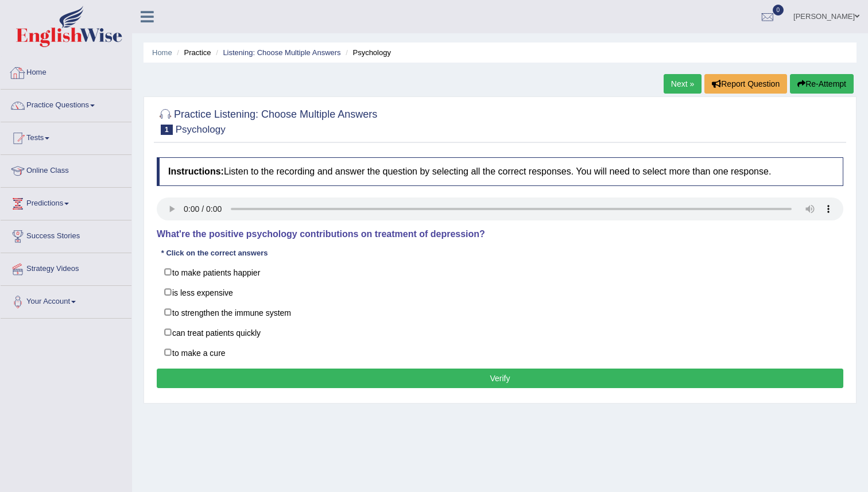 Image resolution: width=868 pixels, height=492 pixels. What do you see at coordinates (196, 171) in the screenshot?
I see `b: Instructions:` at bounding box center [196, 171].